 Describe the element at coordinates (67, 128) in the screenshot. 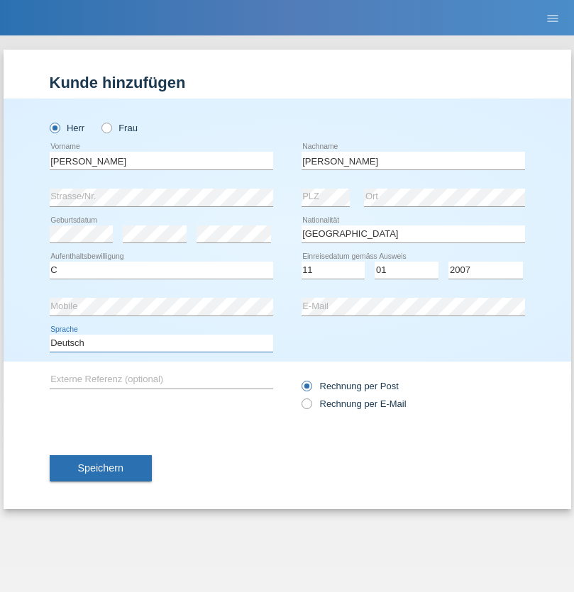

I see `label: Herr` at that location.